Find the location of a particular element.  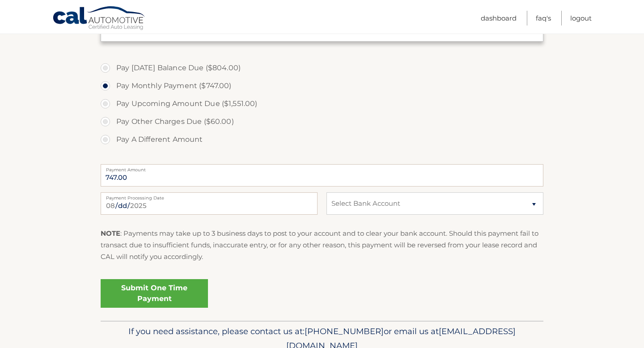

label: Pay Monthly Payment ($747.00) is located at coordinates (322, 86).